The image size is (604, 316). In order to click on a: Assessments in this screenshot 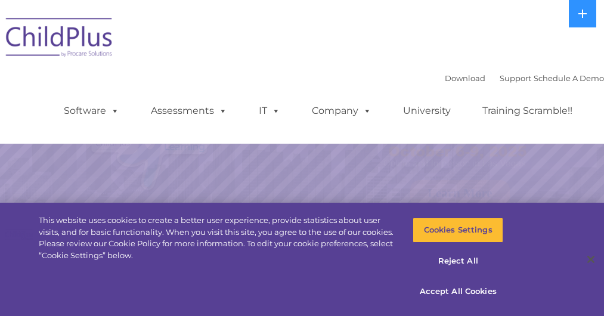, I will do `click(189, 111)`.